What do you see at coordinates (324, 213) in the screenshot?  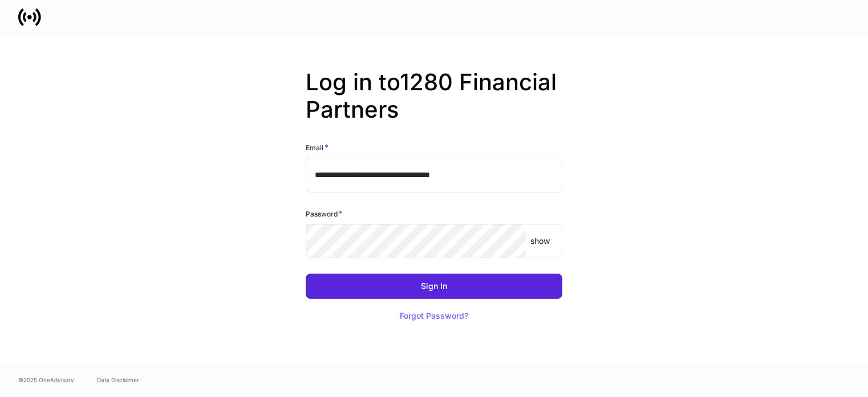 I see `h6: Password` at bounding box center [324, 213].